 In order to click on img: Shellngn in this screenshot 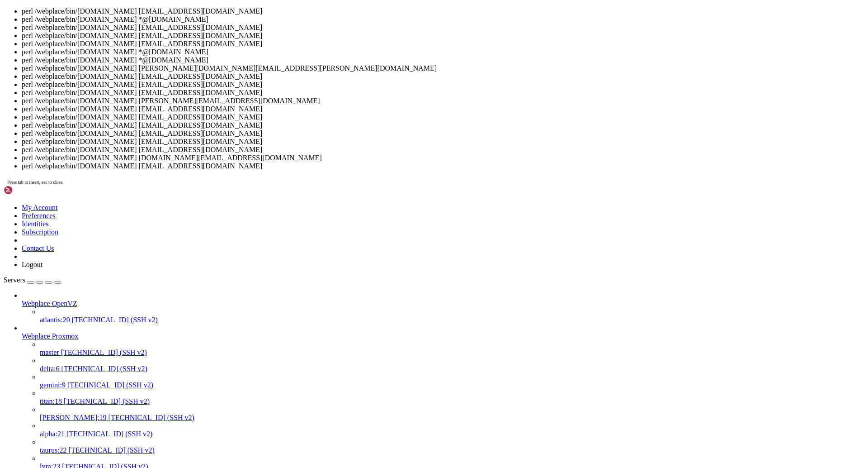, I will do `click(29, 190)`.